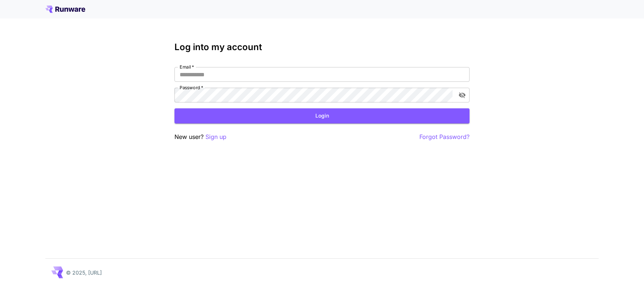 This screenshot has width=644, height=286. Describe the element at coordinates (191, 87) in the screenshot. I see `label: Password` at that location.